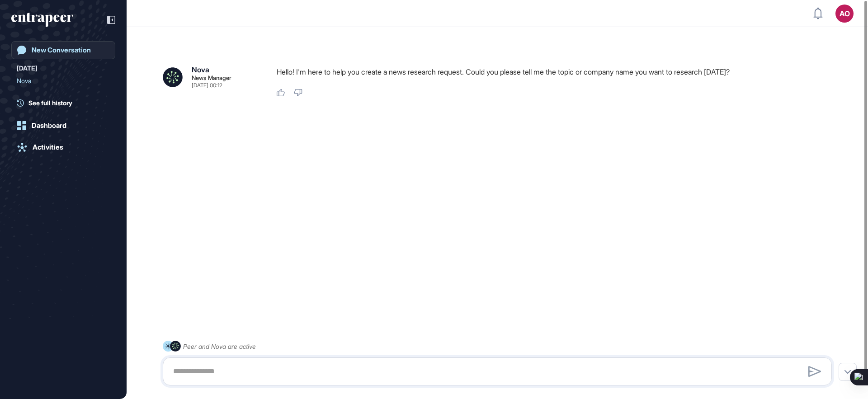 The image size is (868, 399). Describe the element at coordinates (211, 78) in the screenshot. I see `div: News Manager` at that location.